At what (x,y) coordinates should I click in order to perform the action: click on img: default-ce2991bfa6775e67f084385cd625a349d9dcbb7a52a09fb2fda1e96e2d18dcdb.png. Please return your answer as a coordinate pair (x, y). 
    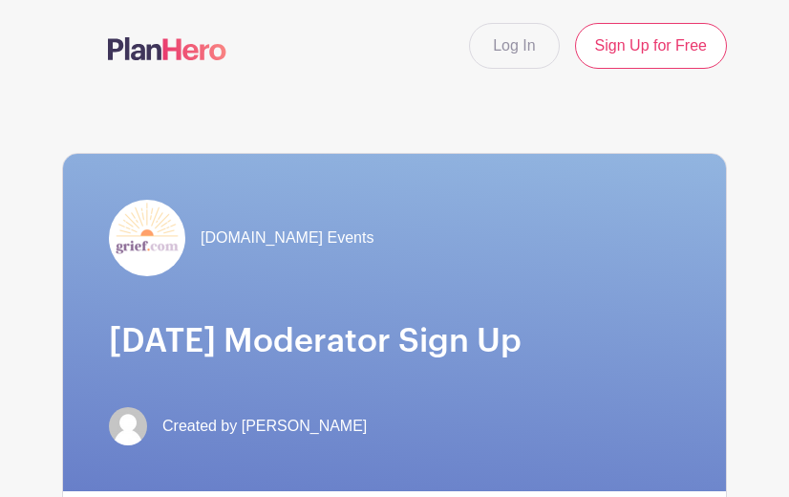
    Looking at the image, I should click on (128, 426).